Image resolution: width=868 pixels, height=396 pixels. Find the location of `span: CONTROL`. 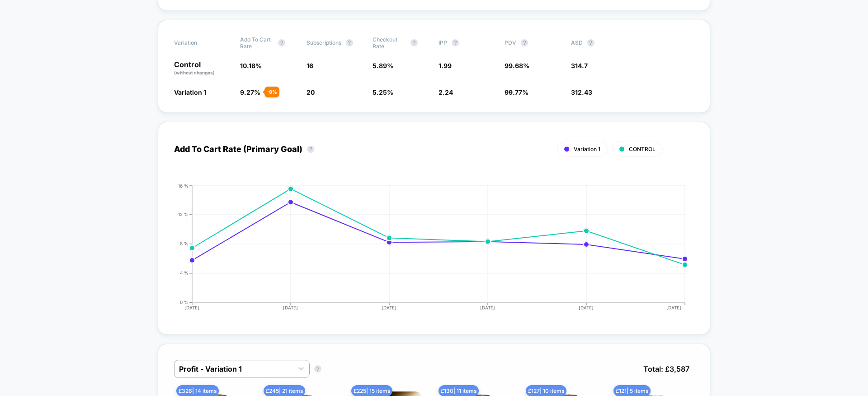

span: CONTROL is located at coordinates (642, 149).